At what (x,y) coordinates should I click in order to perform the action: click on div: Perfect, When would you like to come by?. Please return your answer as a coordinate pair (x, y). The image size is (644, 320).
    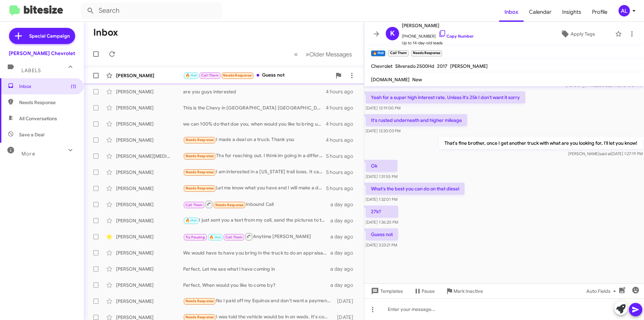
    Looking at the image, I should click on (257, 285).